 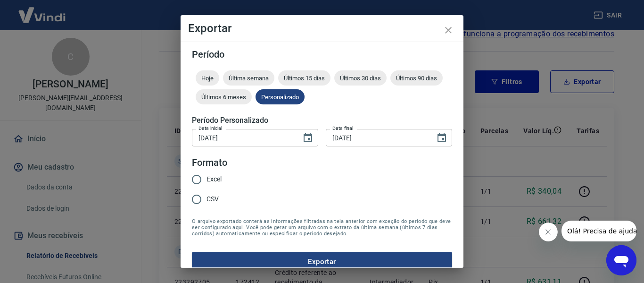 I want to click on span: Última semana, so click(x=248, y=78).